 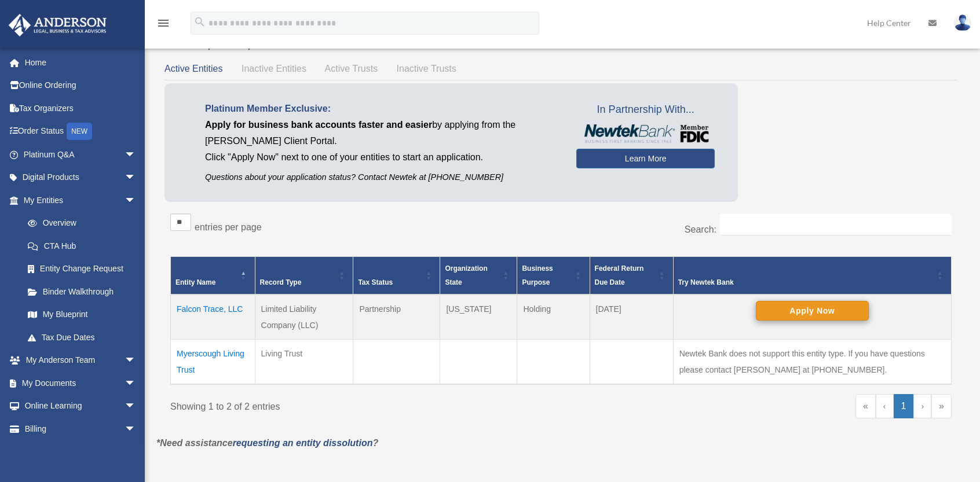 What do you see at coordinates (303, 443) in the screenshot?
I see `a: requesting an entity dissolution` at bounding box center [303, 443].